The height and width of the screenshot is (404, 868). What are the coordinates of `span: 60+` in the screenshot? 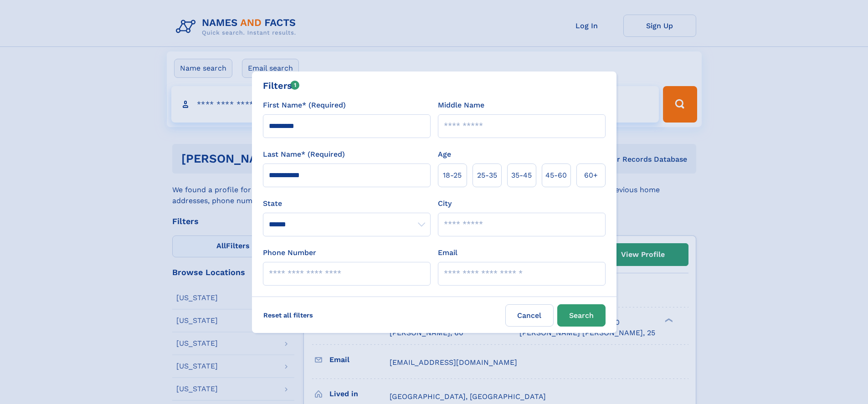 It's located at (591, 175).